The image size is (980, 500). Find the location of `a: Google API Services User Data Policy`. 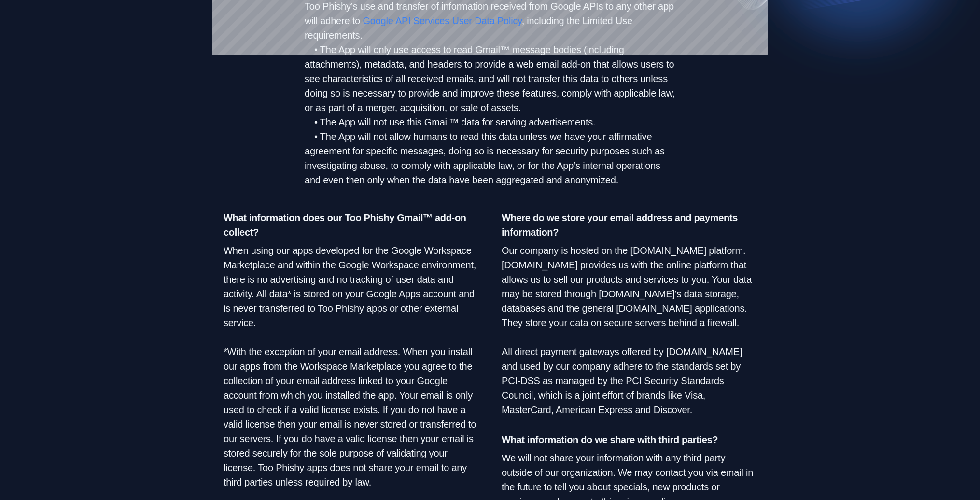

a: Google API Services User Data Policy is located at coordinates (442, 20).